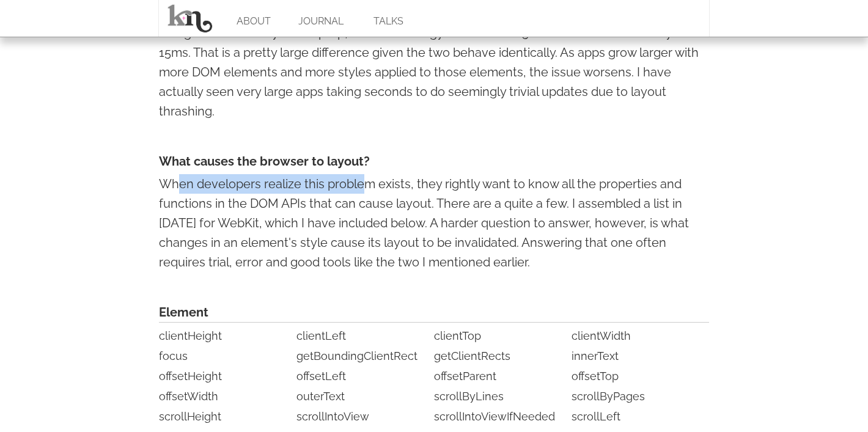 This screenshot has height=432, width=868. I want to click on h4: What causes the browser to layout?, so click(434, 161).